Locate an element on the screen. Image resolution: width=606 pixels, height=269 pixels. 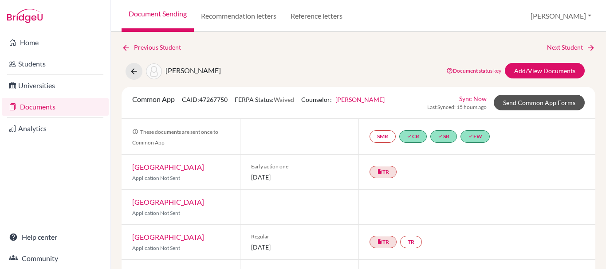
a: Home is located at coordinates (55, 43).